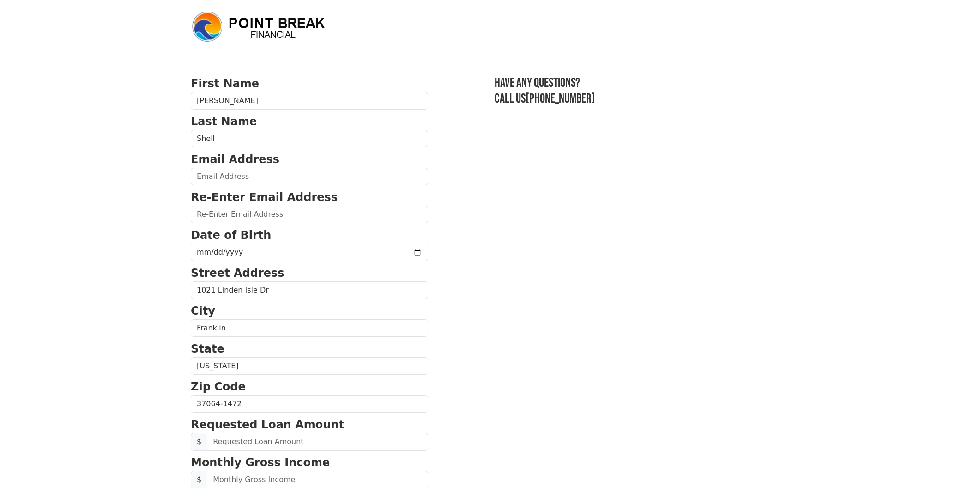 This screenshot has height=494, width=980. What do you see at coordinates (642, 83) in the screenshot?
I see `h3: Have any questions?` at bounding box center [642, 83].